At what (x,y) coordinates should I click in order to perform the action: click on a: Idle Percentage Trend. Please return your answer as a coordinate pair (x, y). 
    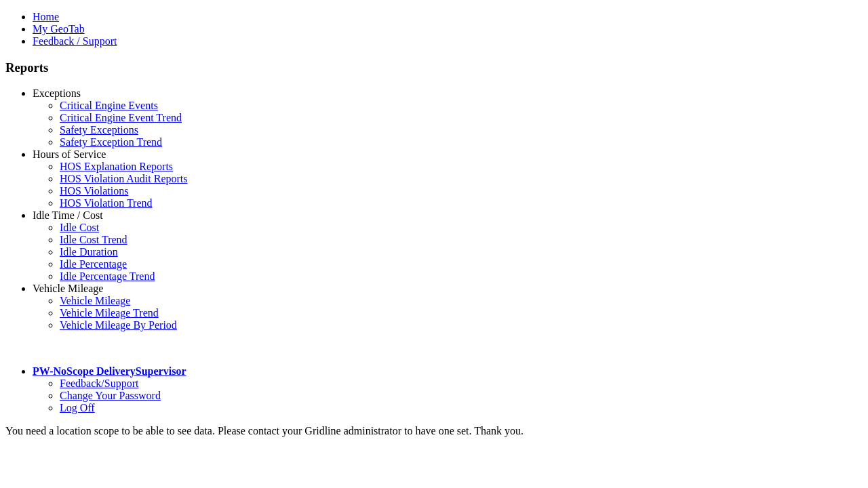
    Looking at the image, I should click on (107, 276).